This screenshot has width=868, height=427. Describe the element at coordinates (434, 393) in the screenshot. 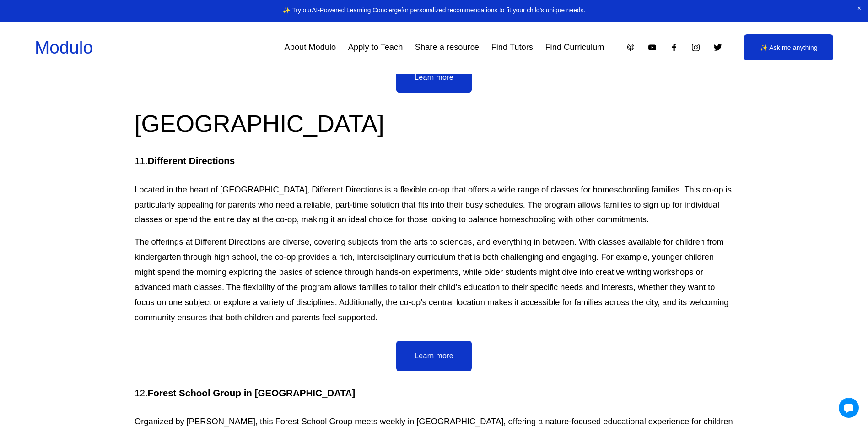

I see `h4: 12.` at that location.